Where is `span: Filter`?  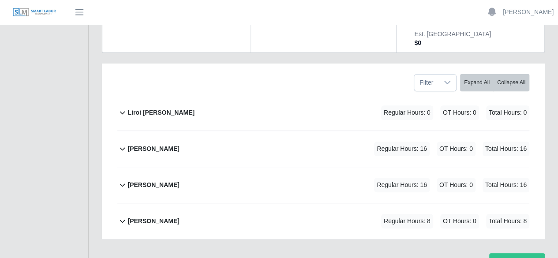
span: Filter is located at coordinates (426, 82).